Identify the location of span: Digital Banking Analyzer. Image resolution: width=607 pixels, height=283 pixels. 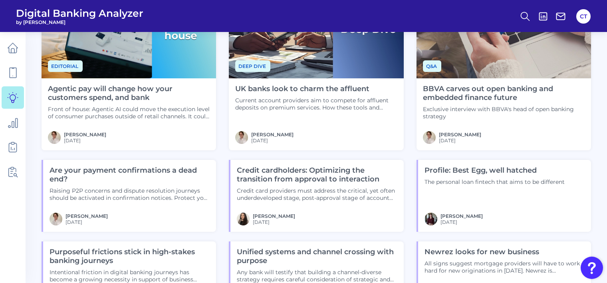
(79, 13).